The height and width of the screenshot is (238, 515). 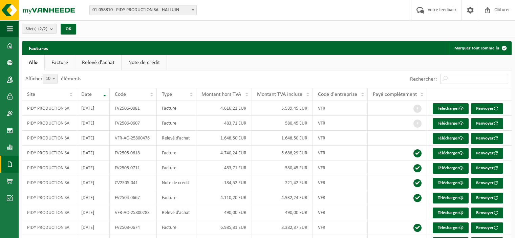 What do you see at coordinates (338, 95) in the screenshot?
I see `span: Code d'entreprise` at bounding box center [338, 95].